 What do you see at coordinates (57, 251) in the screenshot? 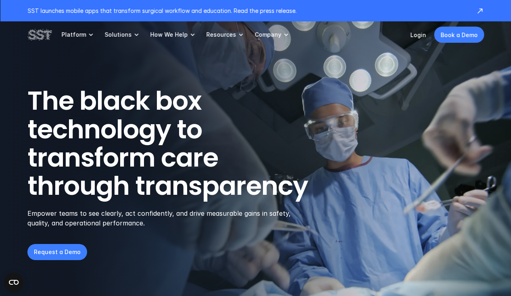
I see `p: Request a Demo` at bounding box center [57, 251].